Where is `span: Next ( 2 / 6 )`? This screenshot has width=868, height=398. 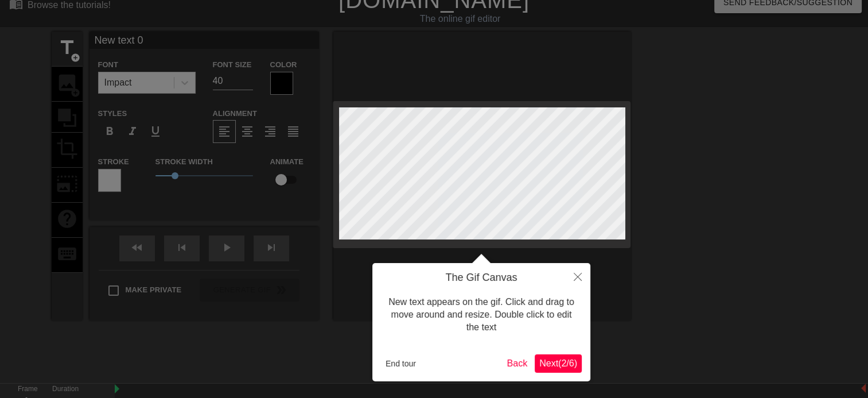 span: Next ( 2 / 6 ) is located at coordinates (559, 363).